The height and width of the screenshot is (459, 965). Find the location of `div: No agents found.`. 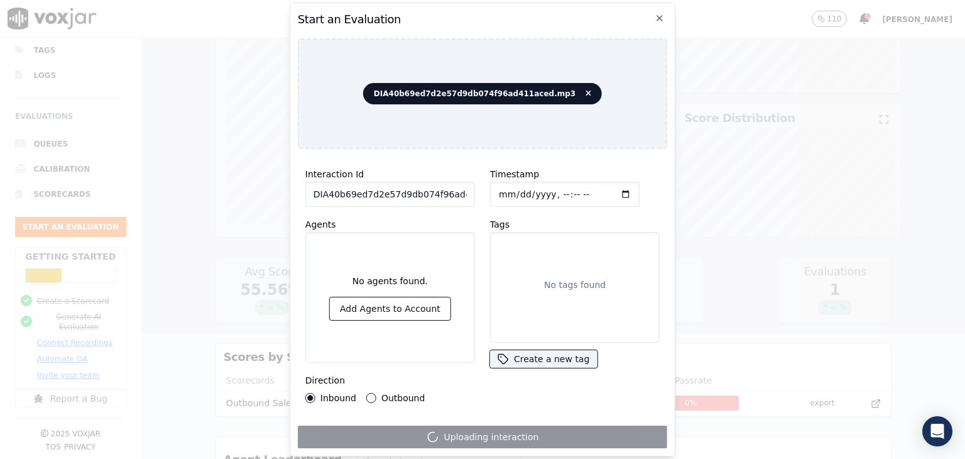

div: No agents found. is located at coordinates (390, 286).